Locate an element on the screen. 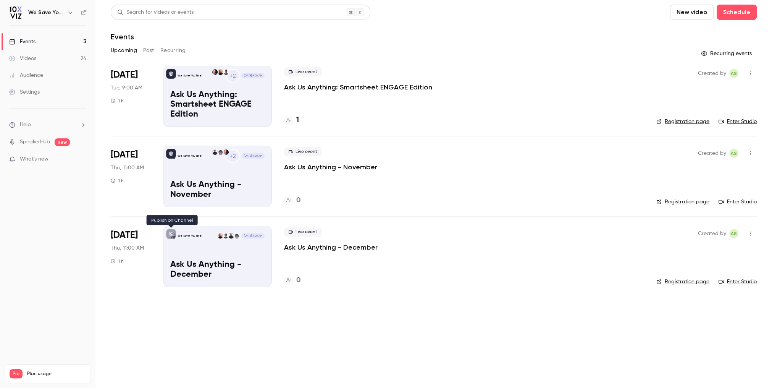 The image size is (772, 388). button: Recurring is located at coordinates (173, 50).